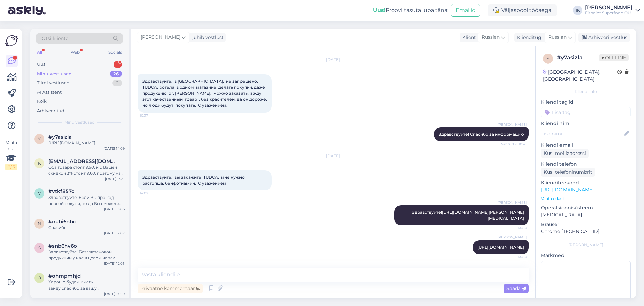 Image resolution: width=644 pixels, height=306 pixels. I want to click on span: #nubi6nhc, so click(62, 221).